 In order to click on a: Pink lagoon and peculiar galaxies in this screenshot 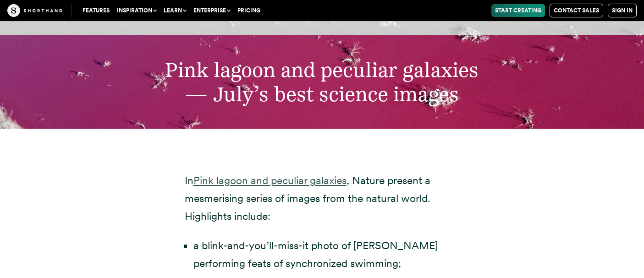, I will do `click(270, 180)`.